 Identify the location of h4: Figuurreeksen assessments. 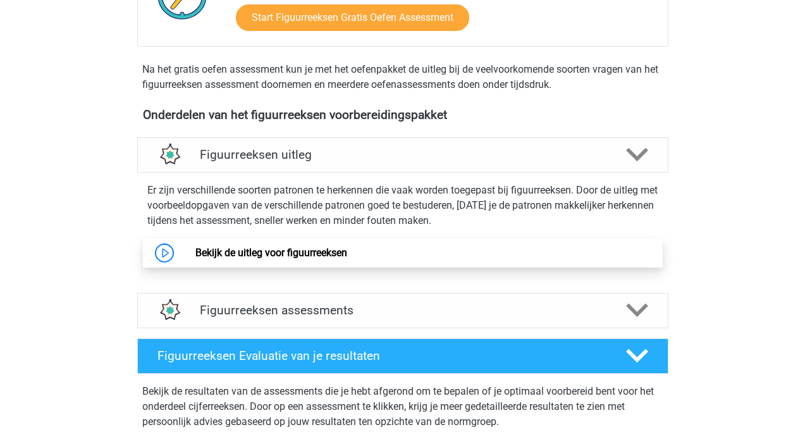
(403, 310).